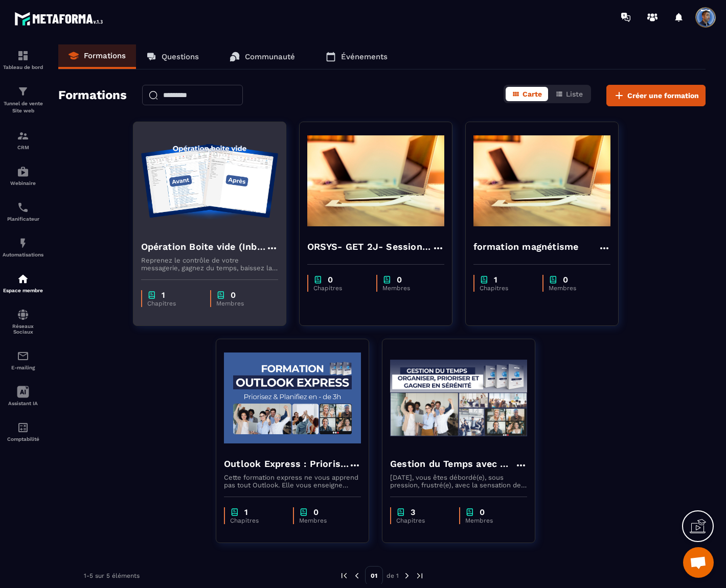  What do you see at coordinates (548, 230) in the screenshot?
I see `a: formation-backgroundformation magnétismechapter1Chapitreschapter0Membres` at bounding box center [548, 230].